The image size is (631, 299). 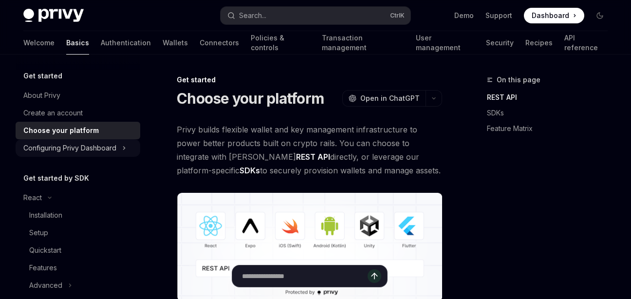 I want to click on a: Setup, so click(x=78, y=233).